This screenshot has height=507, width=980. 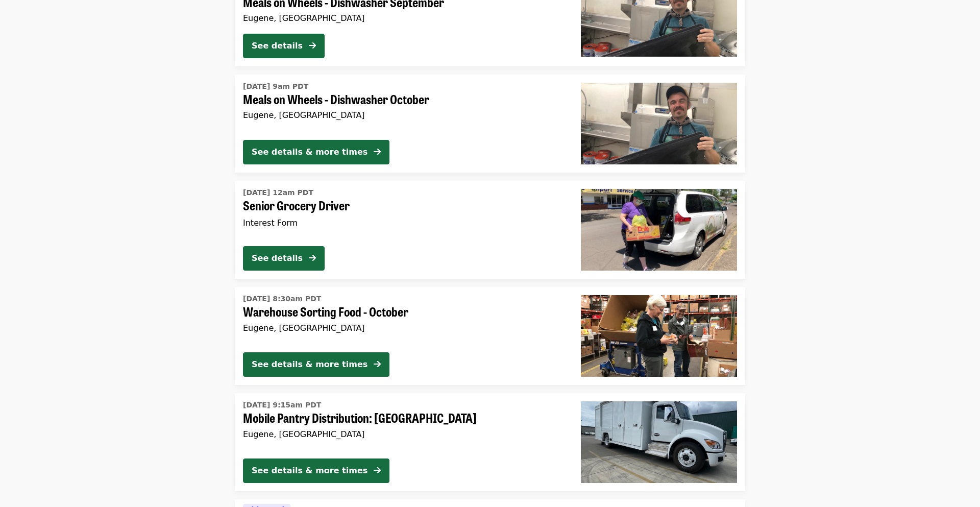 I want to click on span: Senior Grocery Driver, so click(x=404, y=205).